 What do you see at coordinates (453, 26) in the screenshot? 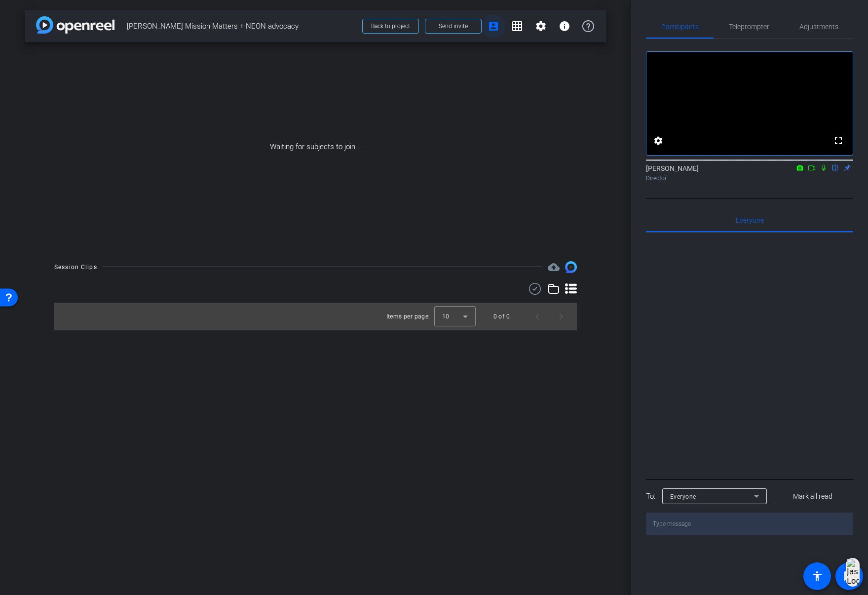
I see `span: Send invite` at bounding box center [453, 26].